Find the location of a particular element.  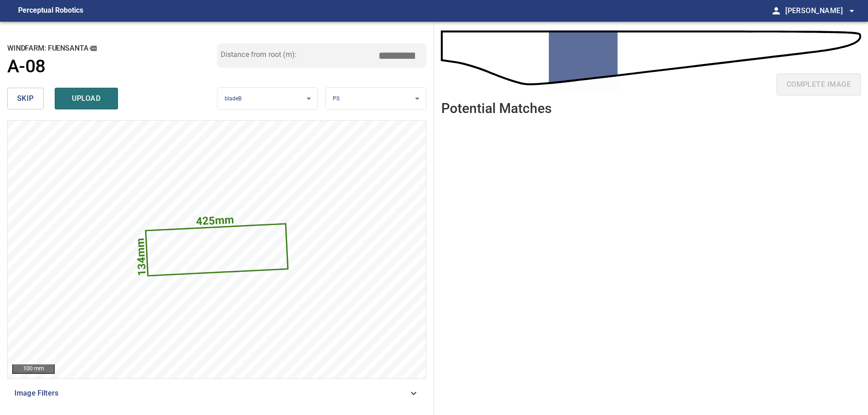

div: Image Filters is located at coordinates (216, 393).